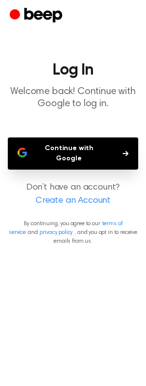  I want to click on p: By continuing, you agree to our and , and you opt in to receive emails from us., so click(73, 232).